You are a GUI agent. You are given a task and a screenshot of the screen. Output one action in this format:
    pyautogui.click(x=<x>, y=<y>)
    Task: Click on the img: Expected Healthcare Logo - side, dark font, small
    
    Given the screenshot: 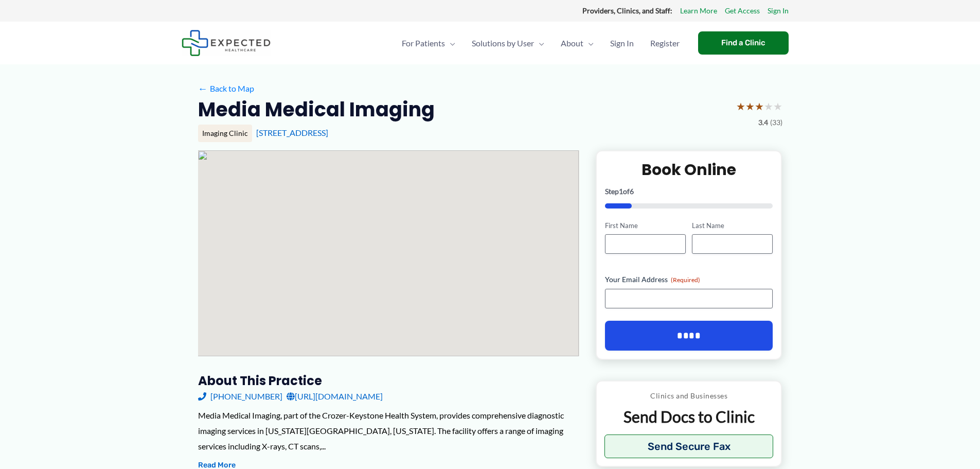 What is the action you would take?
    pyautogui.click(x=226, y=43)
    